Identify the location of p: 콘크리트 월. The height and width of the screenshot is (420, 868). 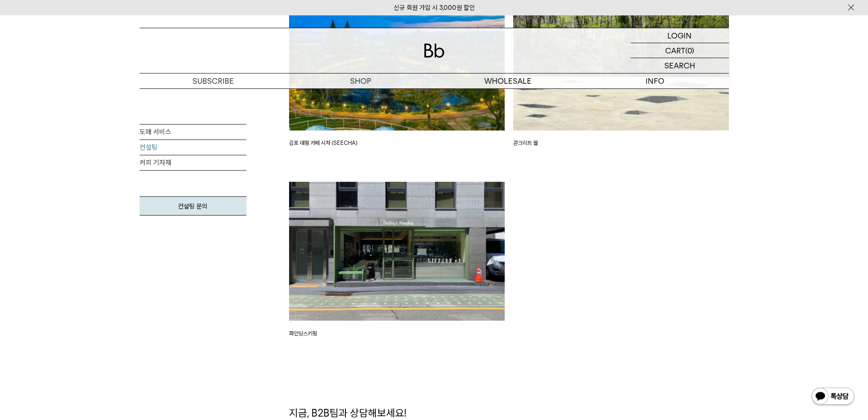
(621, 143).